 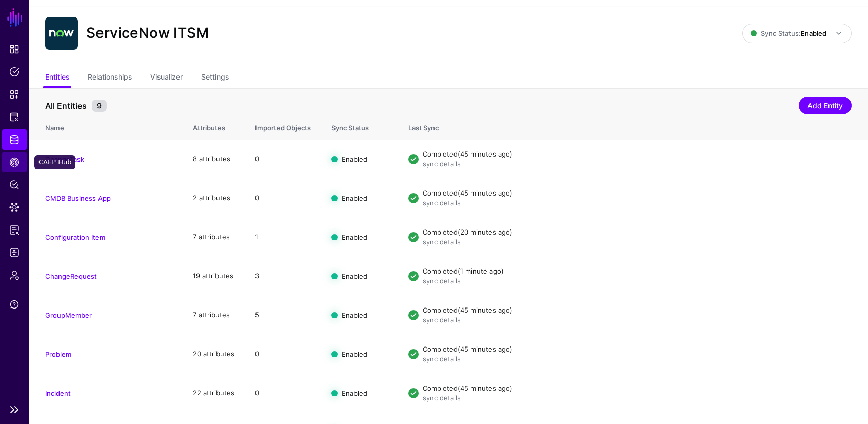 I want to click on span: Snippets, so click(x=15, y=95).